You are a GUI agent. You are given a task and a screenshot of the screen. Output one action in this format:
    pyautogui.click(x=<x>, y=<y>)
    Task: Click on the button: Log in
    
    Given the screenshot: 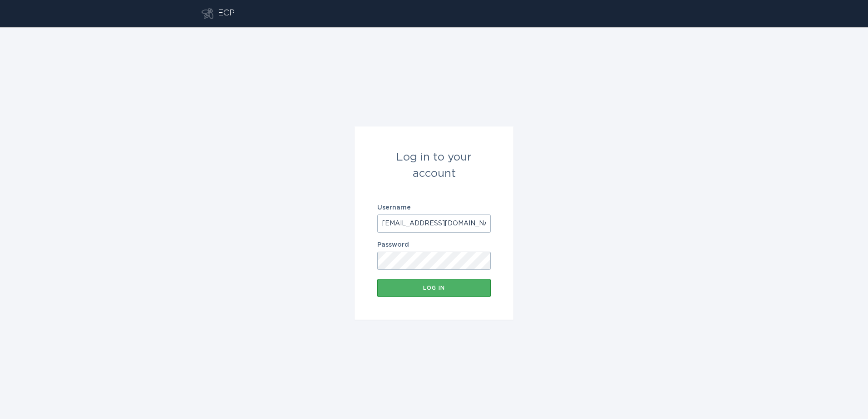 What is the action you would take?
    pyautogui.click(x=434, y=288)
    